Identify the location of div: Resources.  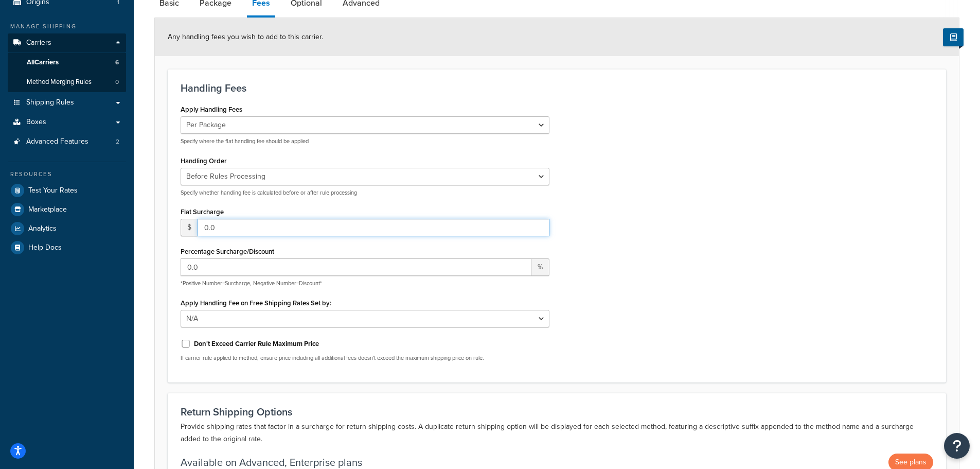
(67, 174).